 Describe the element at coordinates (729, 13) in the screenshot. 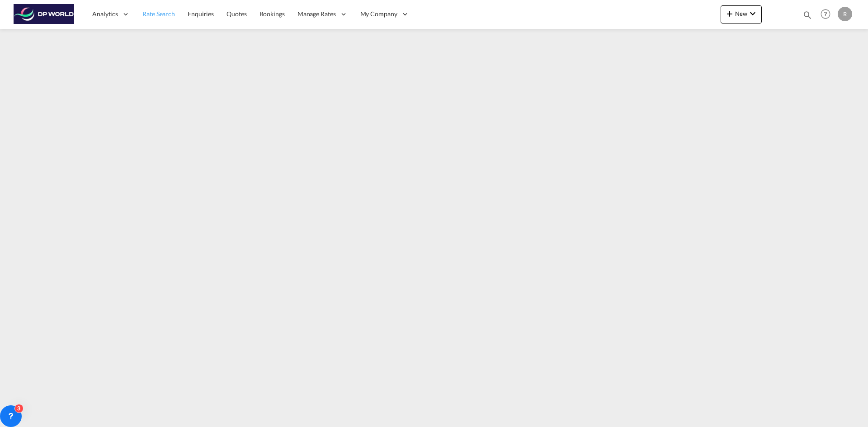

I see `md-icon: icon-plus 400-fg` at that location.